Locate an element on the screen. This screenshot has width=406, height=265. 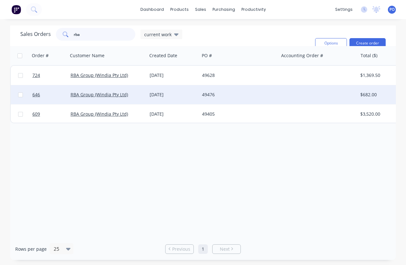
h1: Sales Orders is located at coordinates (36, 34).